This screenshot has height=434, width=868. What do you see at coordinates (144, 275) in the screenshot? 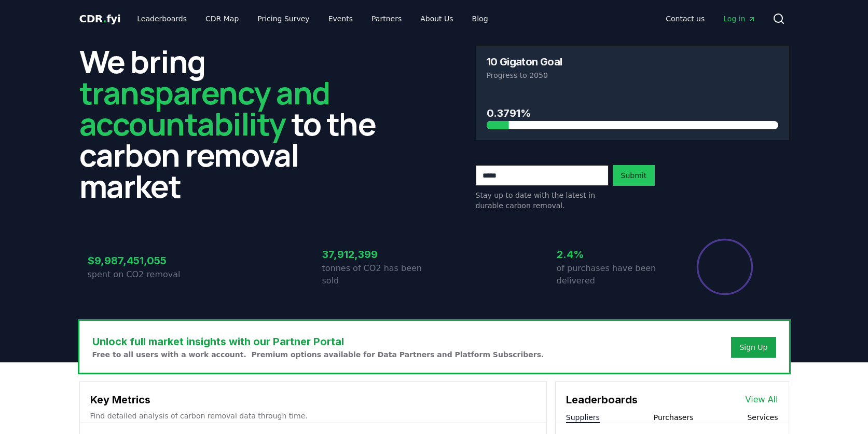
I see `p: spent on CO2 removal` at bounding box center [144, 275].